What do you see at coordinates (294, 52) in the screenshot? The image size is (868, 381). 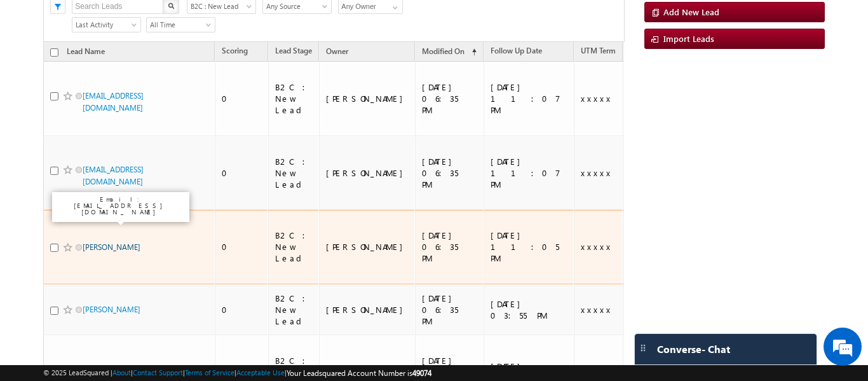 I see `a: Lead Stage` at bounding box center [294, 52].